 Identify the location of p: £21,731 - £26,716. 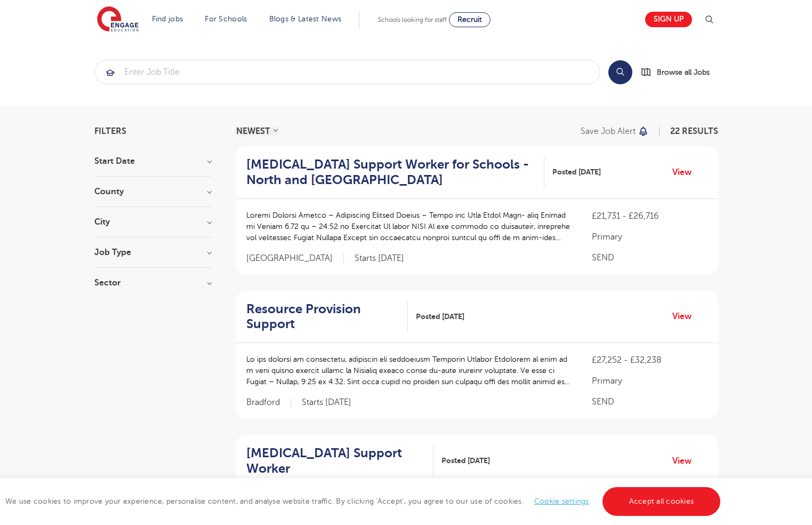
(650, 216).